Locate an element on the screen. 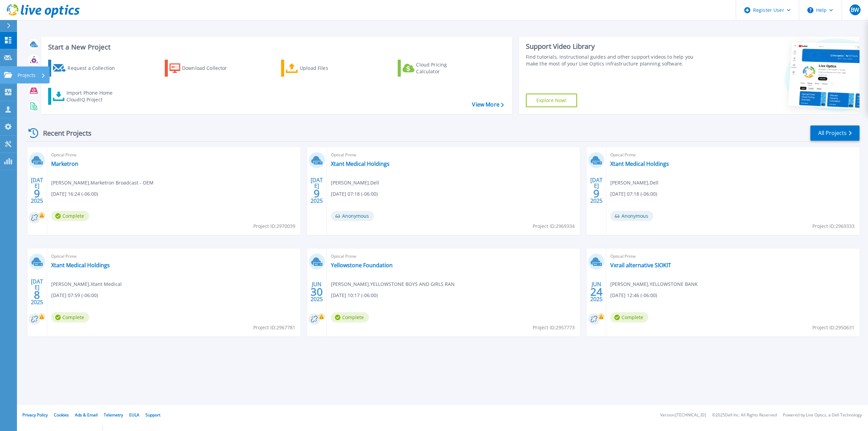 The height and width of the screenshot is (431, 868). div: Find tutorials, instructional guides and other support videos to help you make the most of your L... is located at coordinates (613, 60).